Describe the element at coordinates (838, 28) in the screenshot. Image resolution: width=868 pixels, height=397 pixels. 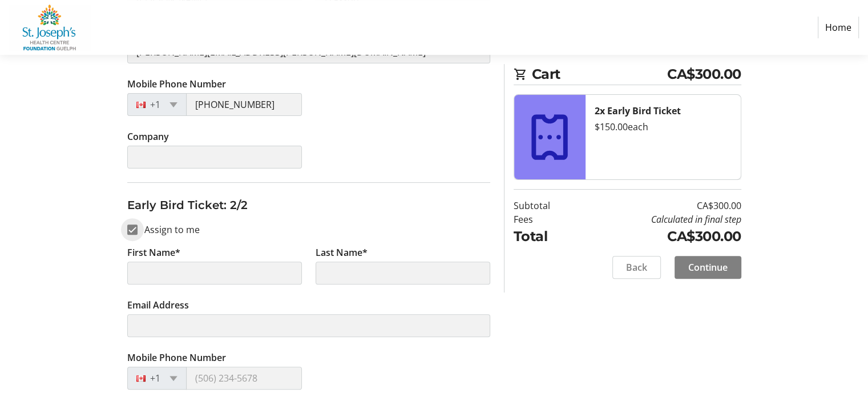
I see `a: Home` at that location.